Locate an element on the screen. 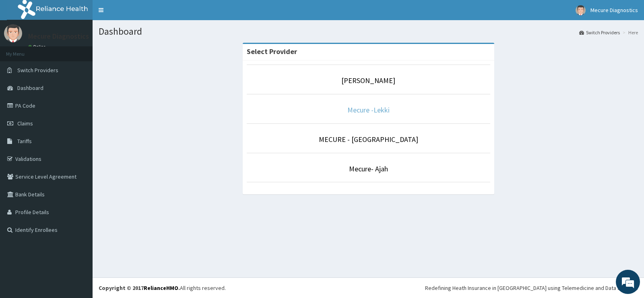 The image size is (644, 298). span: Mecure Diagnostics is located at coordinates (614, 10).